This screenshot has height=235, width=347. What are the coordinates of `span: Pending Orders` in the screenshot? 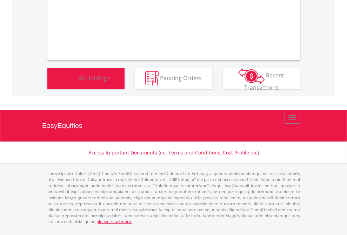 It's located at (181, 78).